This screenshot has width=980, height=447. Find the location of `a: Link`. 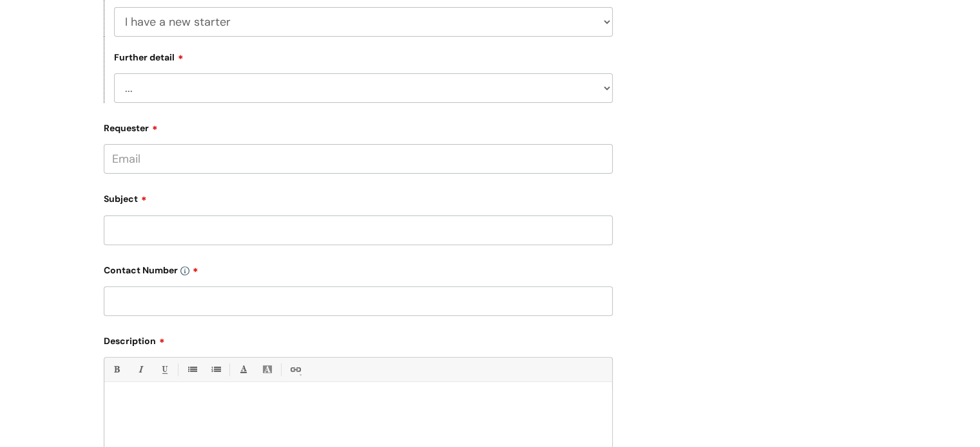

a: Link is located at coordinates (295, 369).